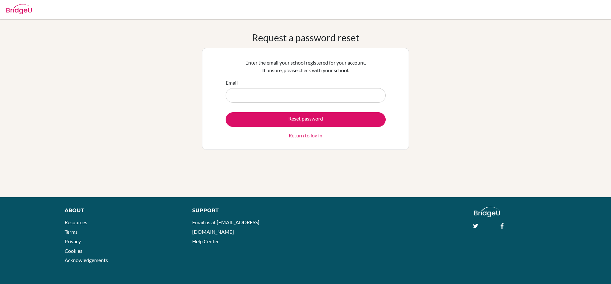 This screenshot has height=284, width=611. Describe the element at coordinates (305, 120) in the screenshot. I see `button: Reset password` at that location.